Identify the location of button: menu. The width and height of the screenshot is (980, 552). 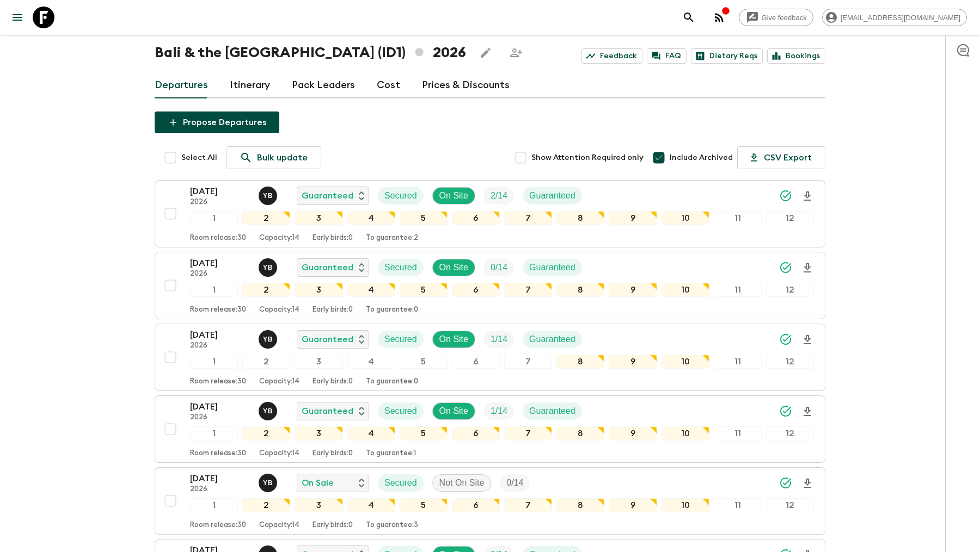
(17, 17).